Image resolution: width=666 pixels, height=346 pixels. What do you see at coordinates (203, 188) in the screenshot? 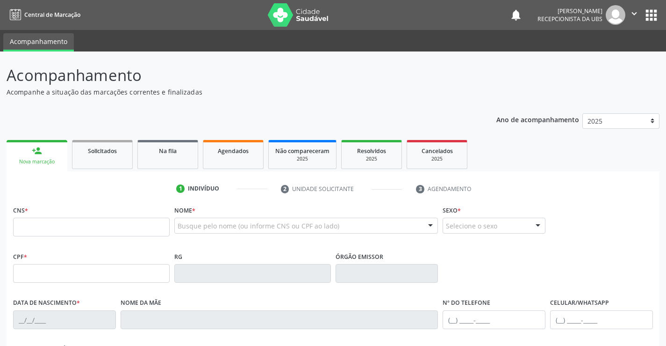
I see `div: Indivíduo` at bounding box center [203, 188].